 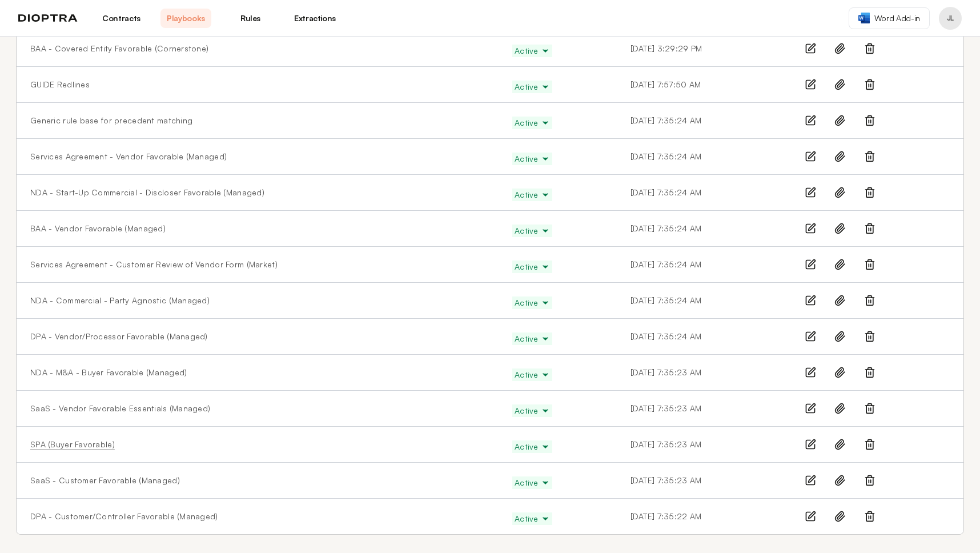 What do you see at coordinates (106, 480) in the screenshot?
I see `a: SaaS - Customer Favorable (Managed)` at bounding box center [106, 480].